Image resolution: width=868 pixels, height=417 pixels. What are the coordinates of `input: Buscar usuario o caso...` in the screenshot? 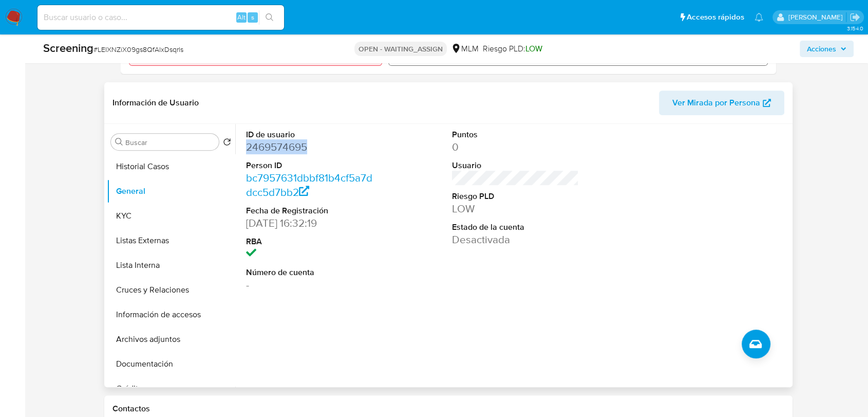 It's located at (161, 17).